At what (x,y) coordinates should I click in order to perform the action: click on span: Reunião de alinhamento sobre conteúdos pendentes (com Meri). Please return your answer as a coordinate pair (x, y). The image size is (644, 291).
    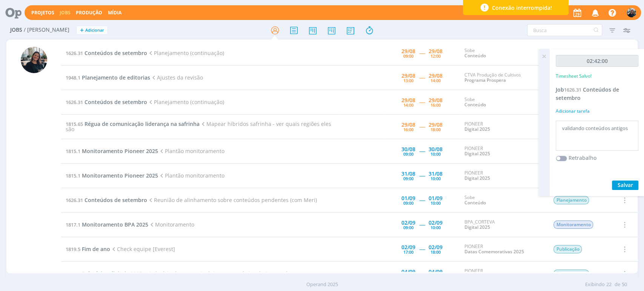
    Looking at the image, I should click on (232, 200).